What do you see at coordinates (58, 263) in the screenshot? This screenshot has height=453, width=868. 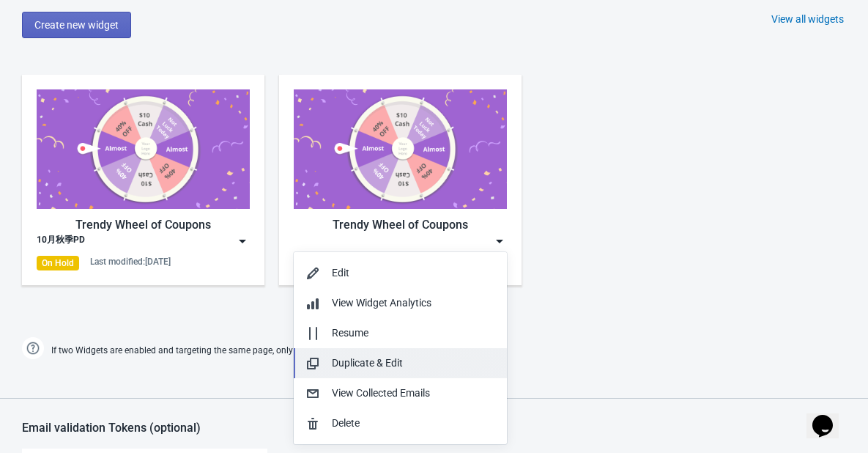 I see `div: On Hold` at bounding box center [58, 263].